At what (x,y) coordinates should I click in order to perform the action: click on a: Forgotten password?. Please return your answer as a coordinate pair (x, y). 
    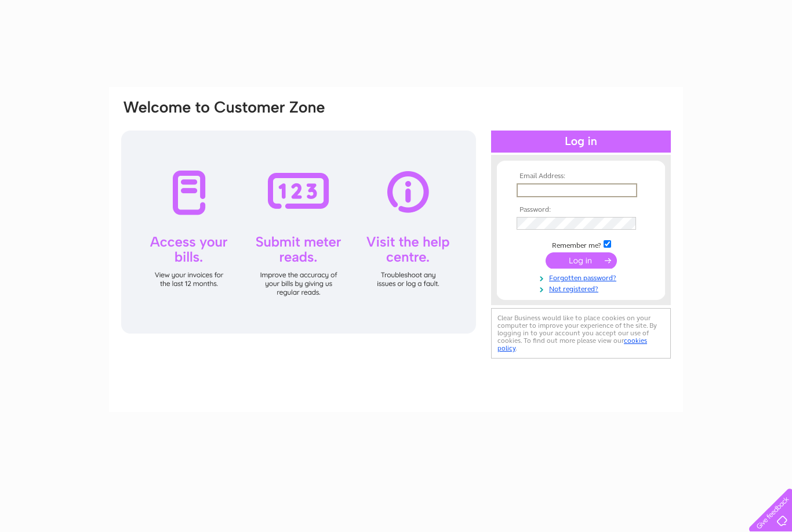
    Looking at the image, I should click on (583, 277).